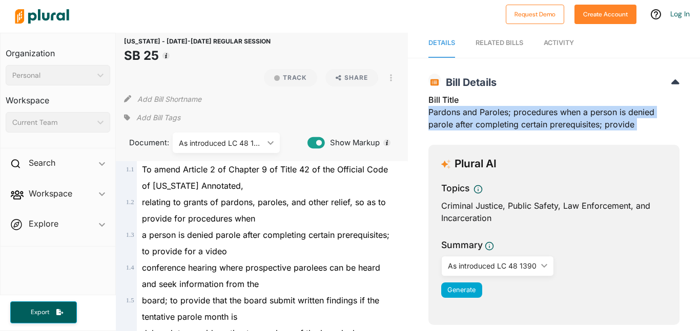 This screenshot has height=331, width=700. I want to click on a: Request Demo, so click(535, 13).